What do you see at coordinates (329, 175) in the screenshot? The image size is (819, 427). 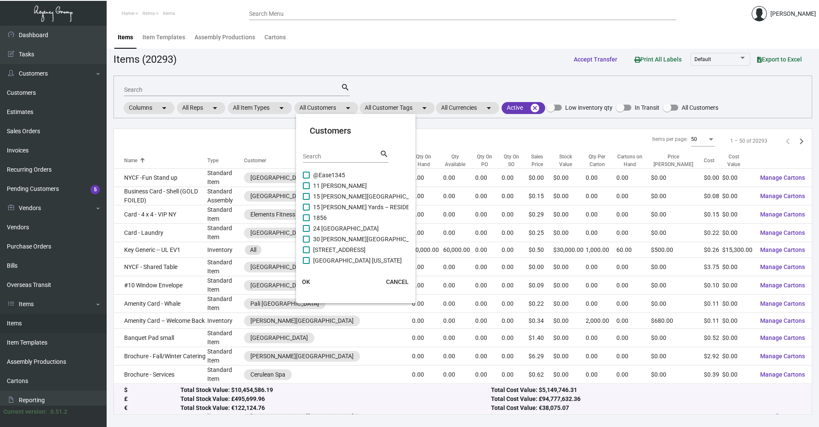 I see `span: @Ease1345` at bounding box center [329, 175].